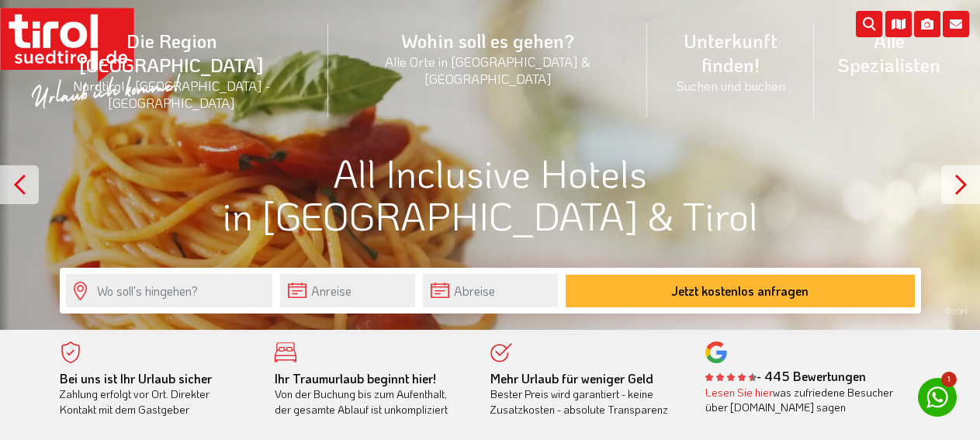 This screenshot has height=440, width=980. What do you see at coordinates (348, 290) in the screenshot?
I see `input: Anreise` at bounding box center [348, 290].